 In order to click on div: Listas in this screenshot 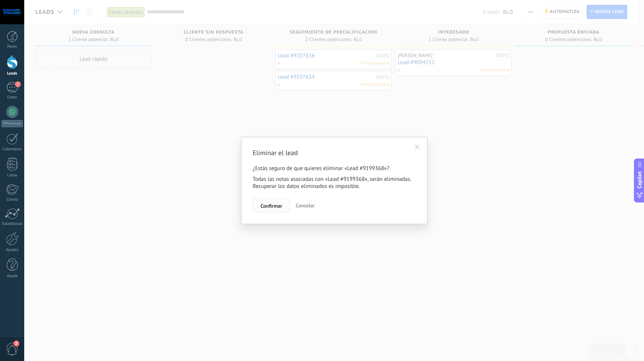, I will do `click(12, 175)`.